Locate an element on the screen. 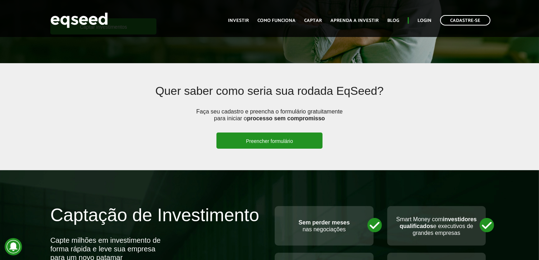 The image size is (539, 260). a: Login is located at coordinates (424, 20).